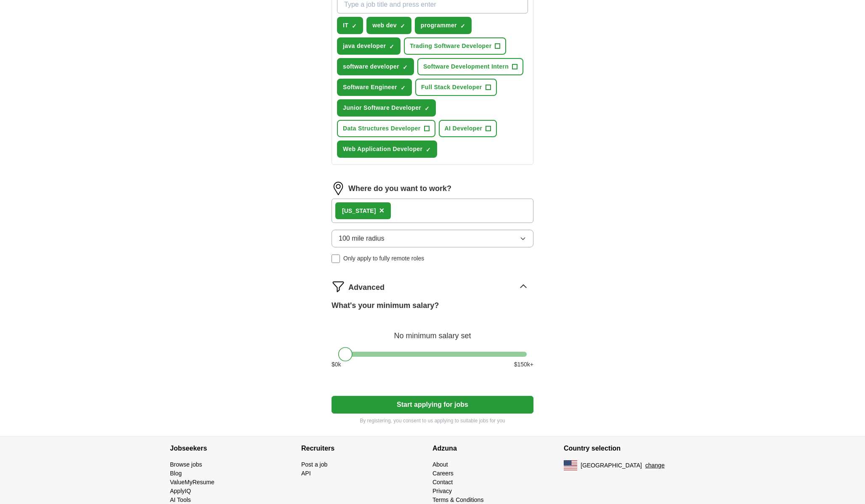  Describe the element at coordinates (336, 365) in the screenshot. I see `span: $ 0 k` at that location.